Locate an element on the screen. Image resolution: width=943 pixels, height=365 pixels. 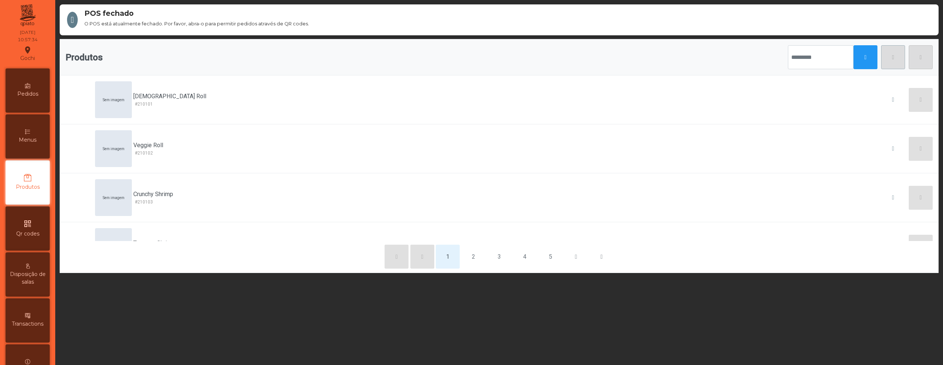
span: Tempura Shrimp is located at coordinates (154, 243).